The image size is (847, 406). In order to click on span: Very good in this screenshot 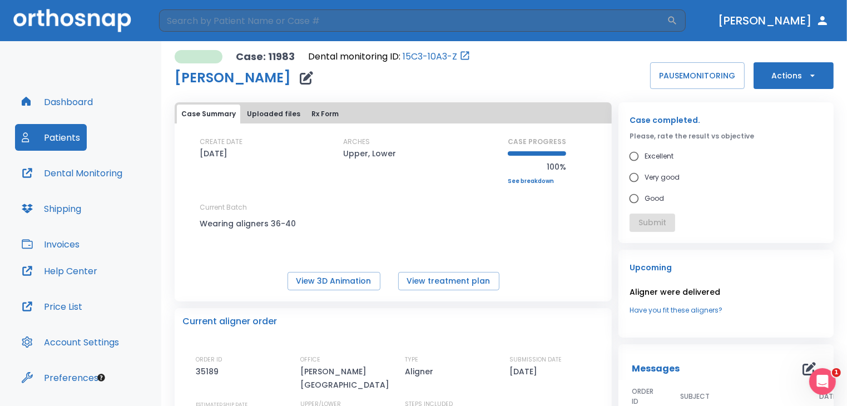, I will do `click(662, 178)`.